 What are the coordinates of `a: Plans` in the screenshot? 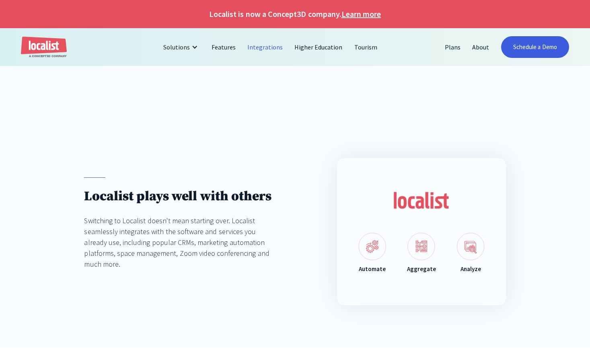 It's located at (453, 47).